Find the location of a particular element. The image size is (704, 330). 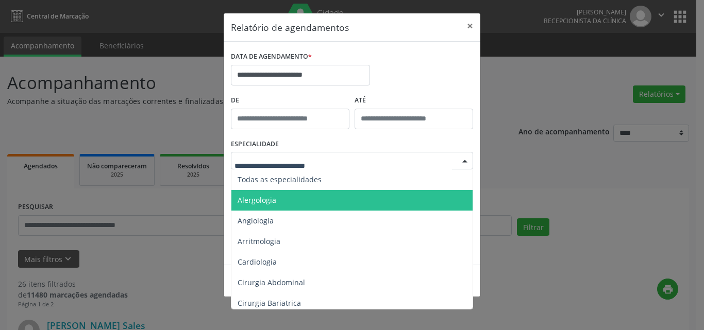

span: Cirurgia Bariatrica is located at coordinates (269, 303).